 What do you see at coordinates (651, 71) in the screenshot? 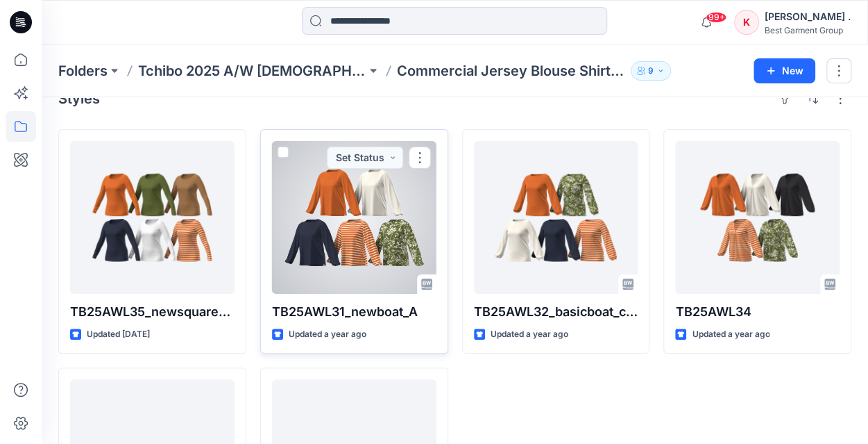
I see `p: 9` at bounding box center [651, 71].